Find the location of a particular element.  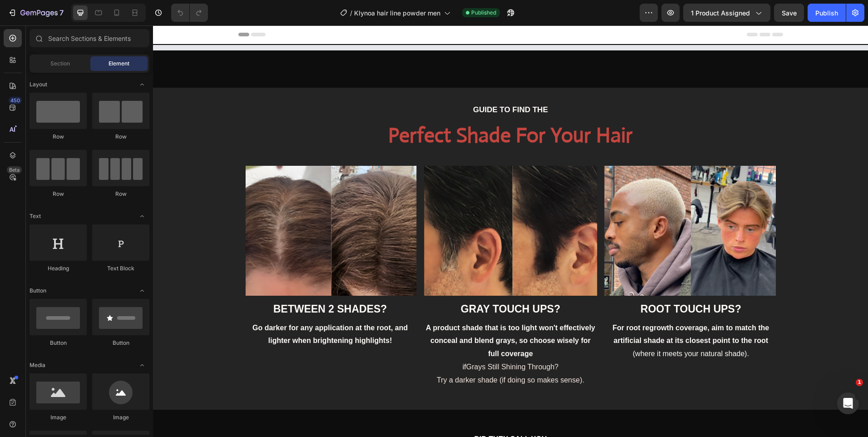

button: Save is located at coordinates (789, 13).